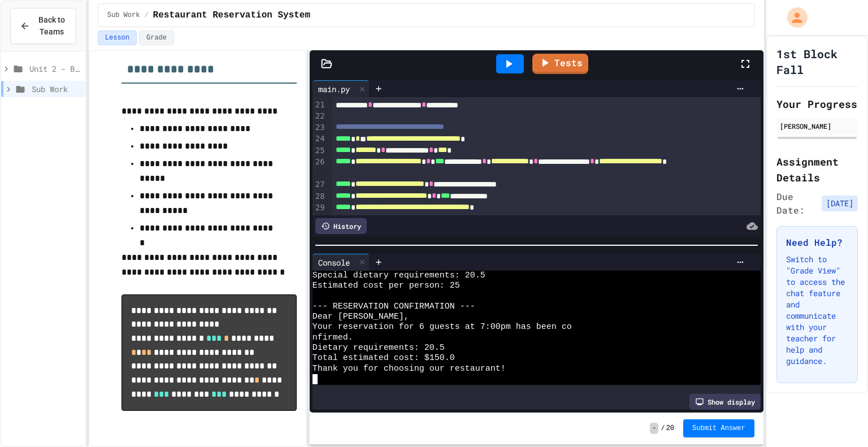 Image resolution: width=868 pixels, height=447 pixels. What do you see at coordinates (792, 18) in the screenshot?
I see `div: My Account` at bounding box center [792, 18].